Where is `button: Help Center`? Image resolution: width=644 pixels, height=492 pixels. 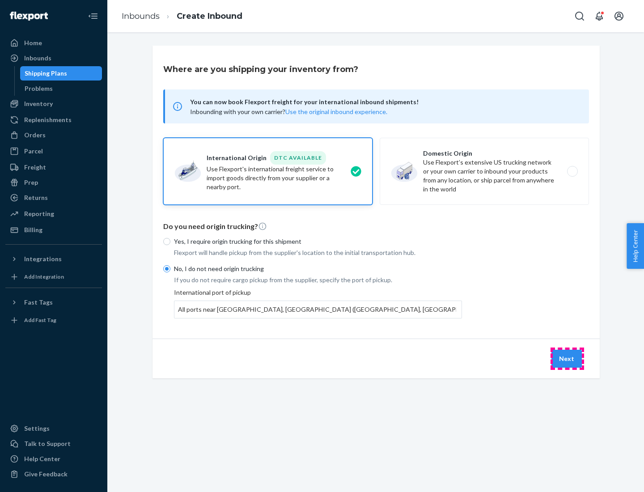 button: Help Center is located at coordinates (635, 246).